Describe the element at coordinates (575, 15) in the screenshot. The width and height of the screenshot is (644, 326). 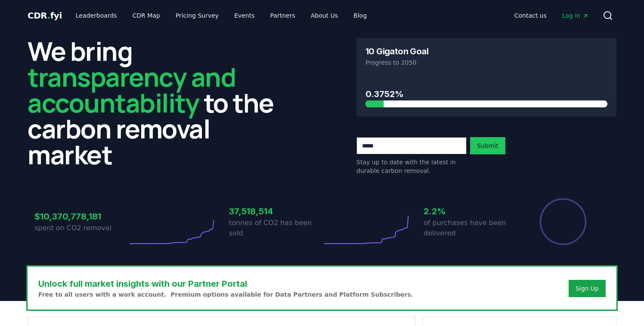
I see `span: Log in` at that location.